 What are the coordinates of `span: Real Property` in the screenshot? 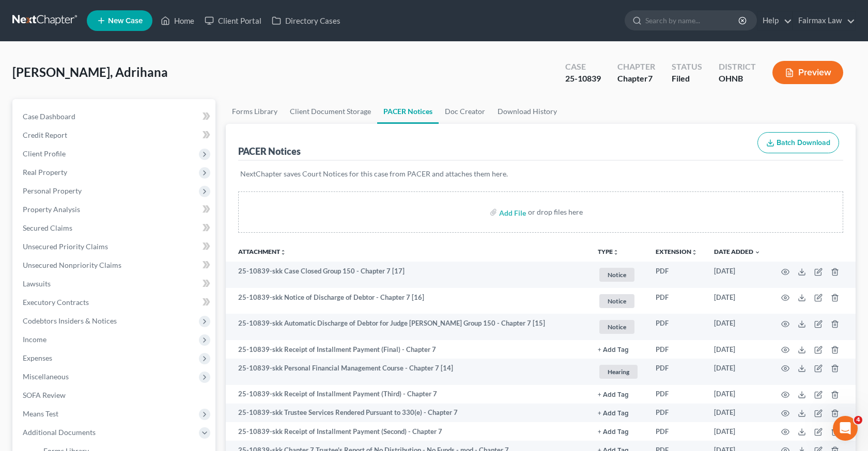 It's located at (45, 172).